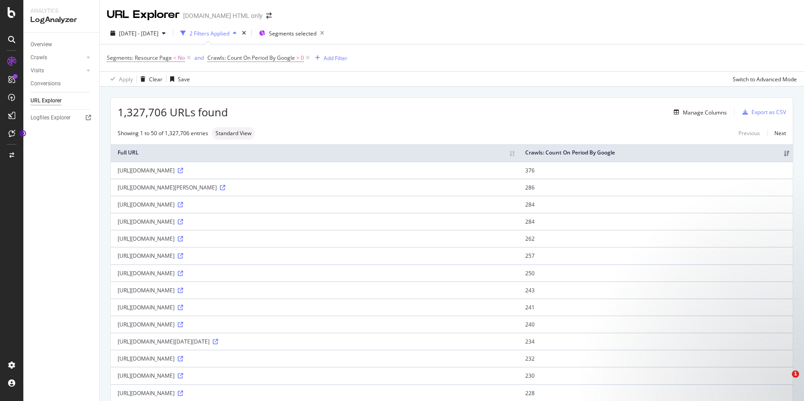 The height and width of the screenshot is (401, 804). Describe the element at coordinates (656, 375) in the screenshot. I see `td: 230` at that location.